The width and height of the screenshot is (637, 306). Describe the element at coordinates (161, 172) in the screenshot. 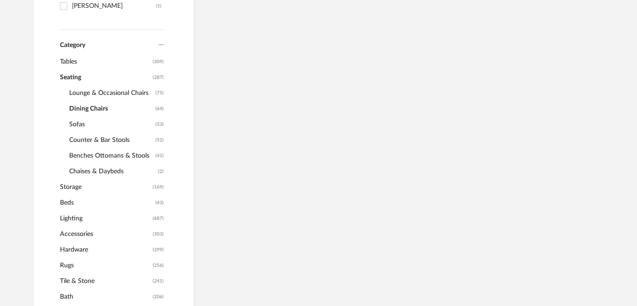

I see `span: (2)` at that location.